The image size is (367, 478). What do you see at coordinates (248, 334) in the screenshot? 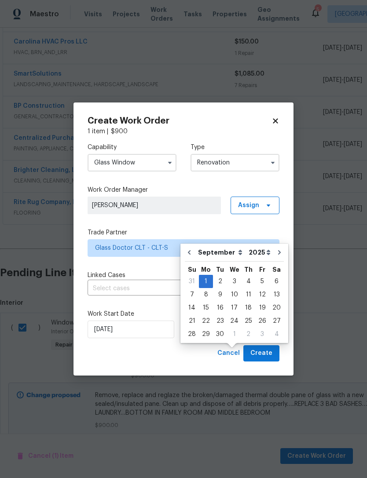
I see `div: Thu Oct 02 2025` at bounding box center [248, 334].